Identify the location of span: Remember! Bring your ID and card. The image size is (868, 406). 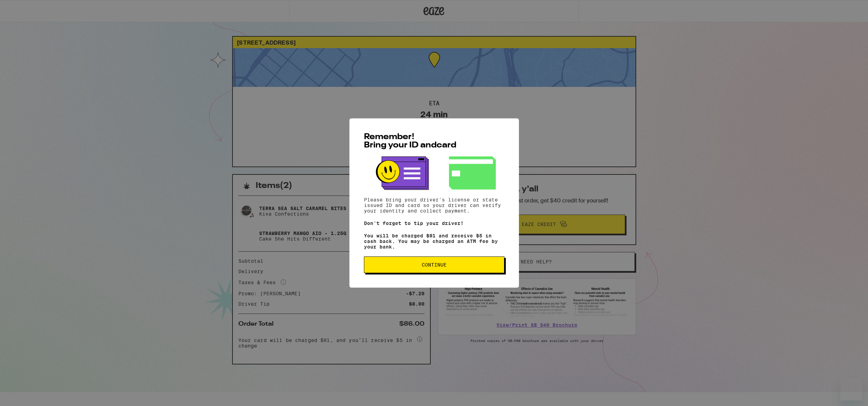
(410, 141).